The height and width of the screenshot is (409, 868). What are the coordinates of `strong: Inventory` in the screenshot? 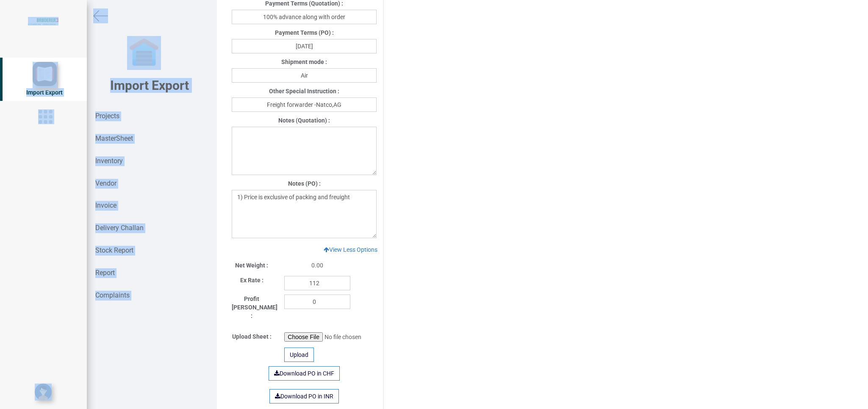 It's located at (109, 160).